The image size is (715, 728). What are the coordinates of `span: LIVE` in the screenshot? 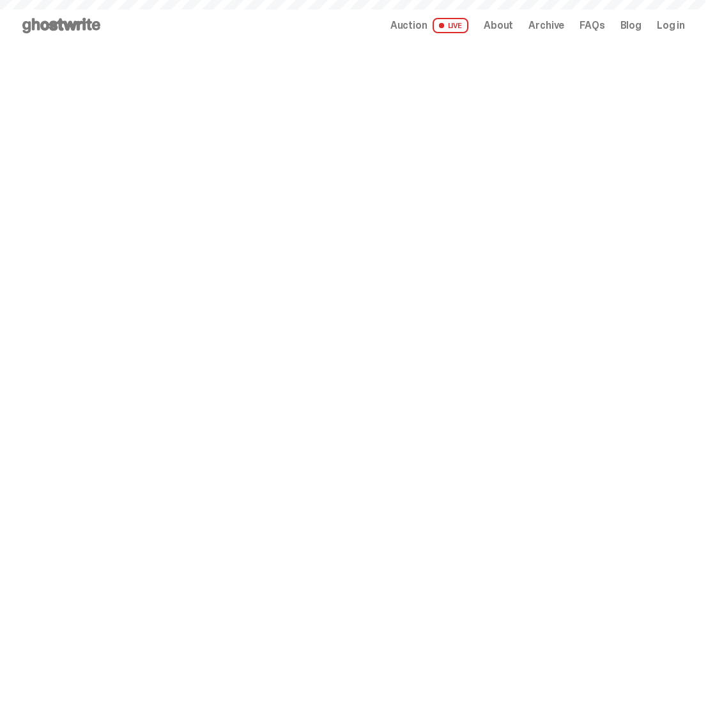 It's located at (450, 26).